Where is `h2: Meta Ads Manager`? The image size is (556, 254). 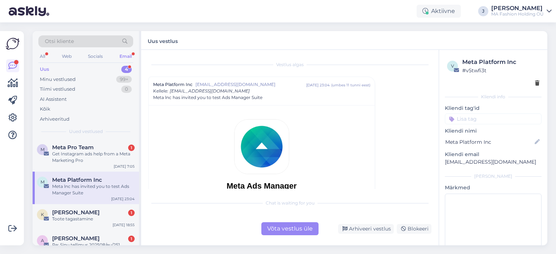
h2: Meta Ads Manager is located at coordinates (262, 186).